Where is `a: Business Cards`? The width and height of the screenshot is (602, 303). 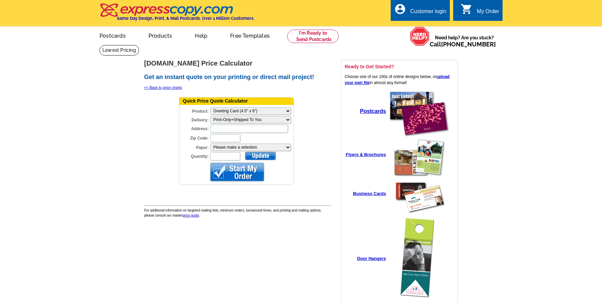
a: Business Cards is located at coordinates (370, 194).